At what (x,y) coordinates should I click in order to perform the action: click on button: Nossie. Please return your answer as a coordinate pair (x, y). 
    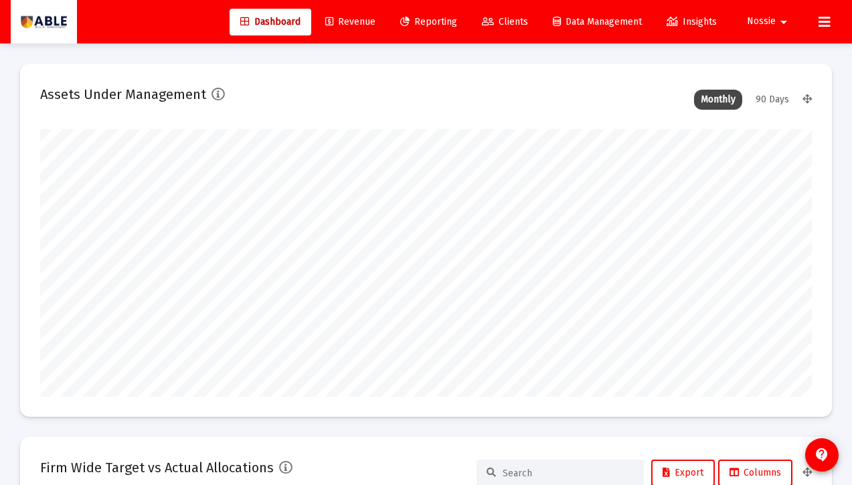
    Looking at the image, I should click on (769, 21).